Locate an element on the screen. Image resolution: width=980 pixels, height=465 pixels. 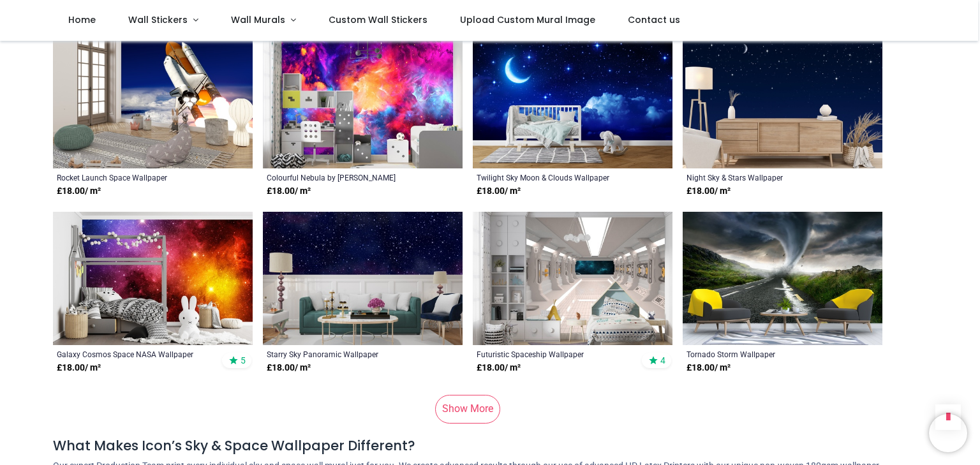
a: Rocket Launch Space Wallpaper is located at coordinates (133, 177).